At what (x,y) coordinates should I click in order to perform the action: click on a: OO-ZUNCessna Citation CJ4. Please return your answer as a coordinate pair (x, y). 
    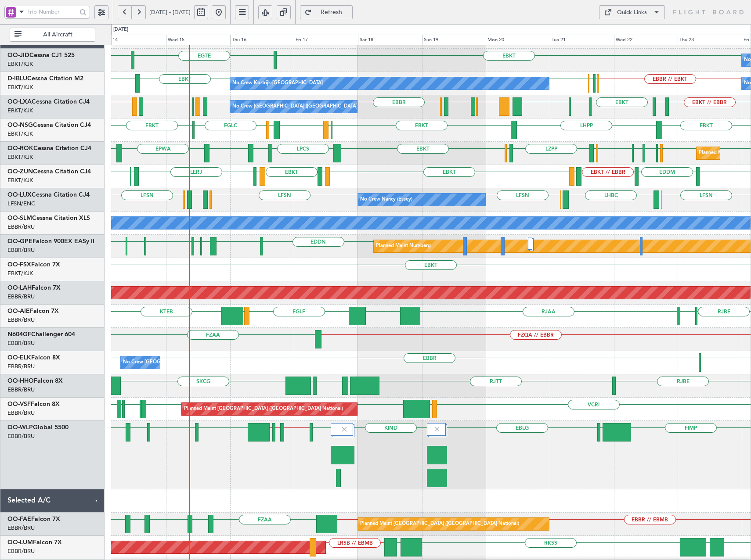
    Looking at the image, I should click on (49, 172).